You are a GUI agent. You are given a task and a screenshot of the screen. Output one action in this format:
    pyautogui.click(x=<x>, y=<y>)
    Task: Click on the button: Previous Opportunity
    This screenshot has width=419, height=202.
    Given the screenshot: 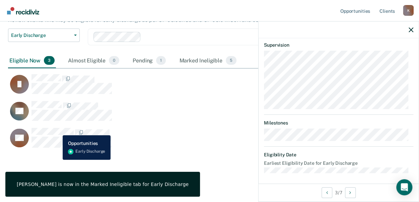 What is the action you would take?
    pyautogui.click(x=327, y=192)
    